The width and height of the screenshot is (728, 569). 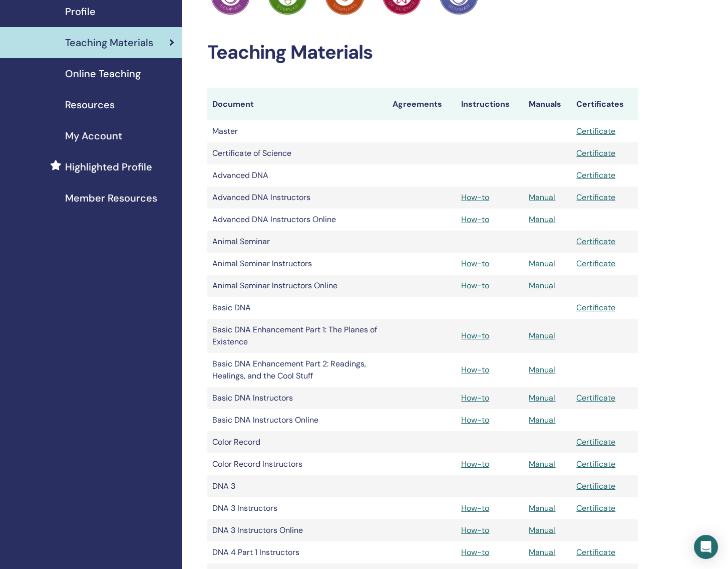 What do you see at coordinates (89, 105) in the screenshot?
I see `span: Resources` at bounding box center [89, 105].